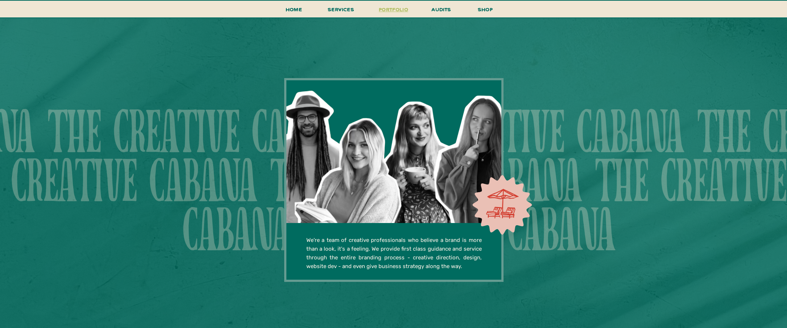 The height and width of the screenshot is (328, 787). What do you see at coordinates (442, 11) in the screenshot?
I see `a: audits` at bounding box center [442, 11].